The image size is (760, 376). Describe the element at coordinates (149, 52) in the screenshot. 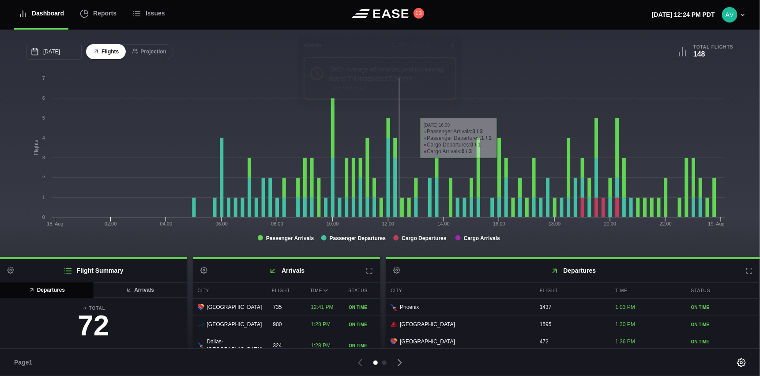

I see `button: Projection` at that location.